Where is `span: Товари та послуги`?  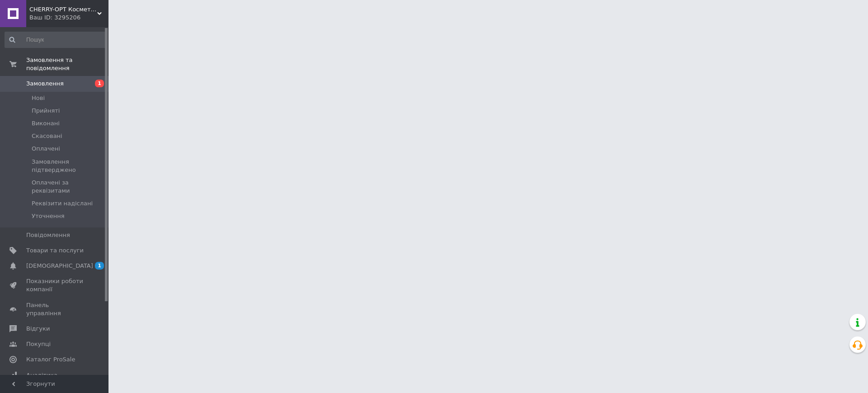
span: Товари та послуги is located at coordinates (54, 251).